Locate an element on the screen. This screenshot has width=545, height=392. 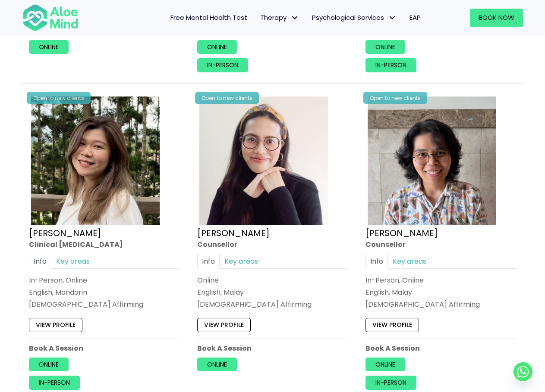
div: Online is located at coordinates (273, 280).